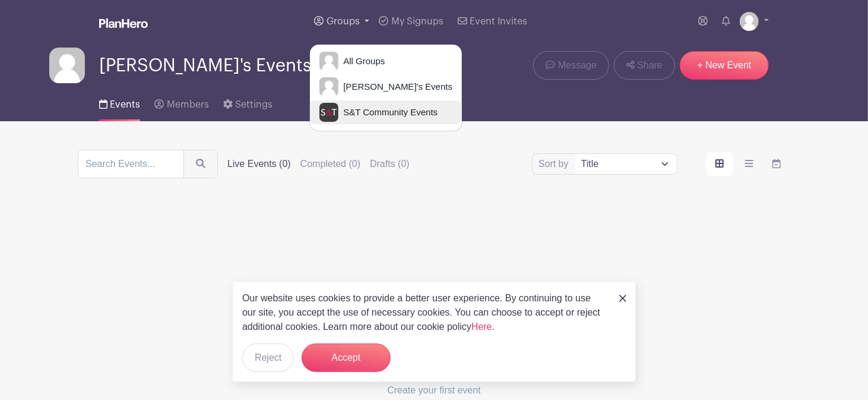  Describe the element at coordinates (253, 105) in the screenshot. I see `span: Settings` at that location.